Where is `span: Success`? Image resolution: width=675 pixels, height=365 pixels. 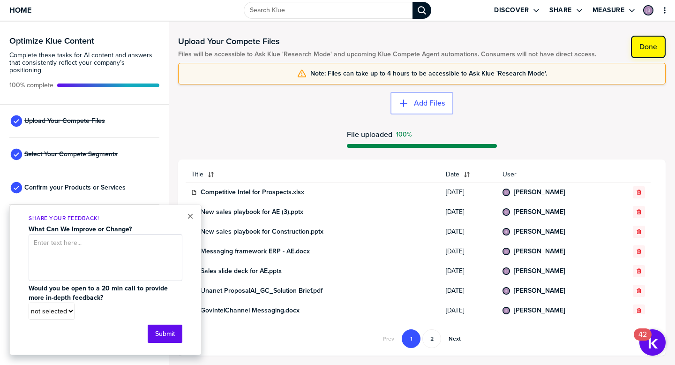
span: Success is located at coordinates (404, 135).